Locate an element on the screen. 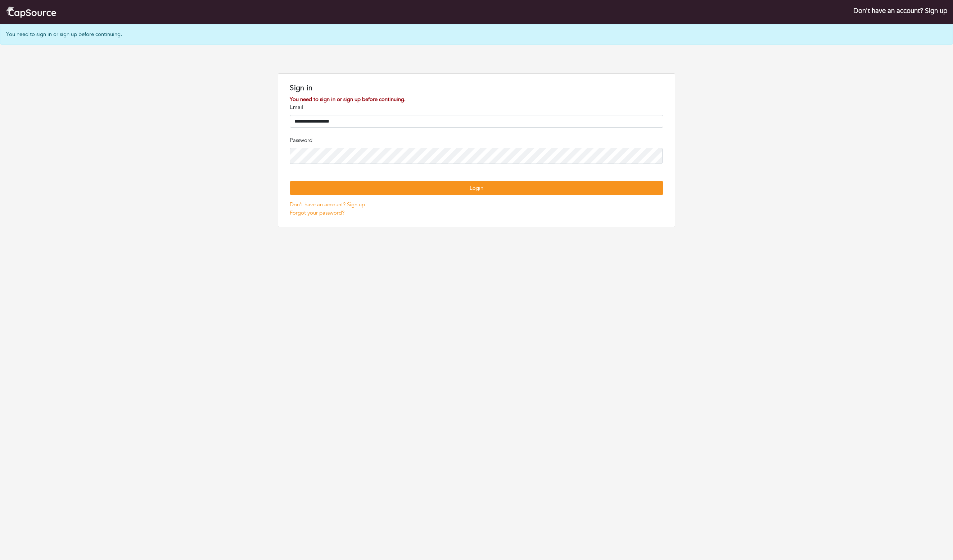 The image size is (953, 560). a: Forgot your password? is located at coordinates (317, 213).